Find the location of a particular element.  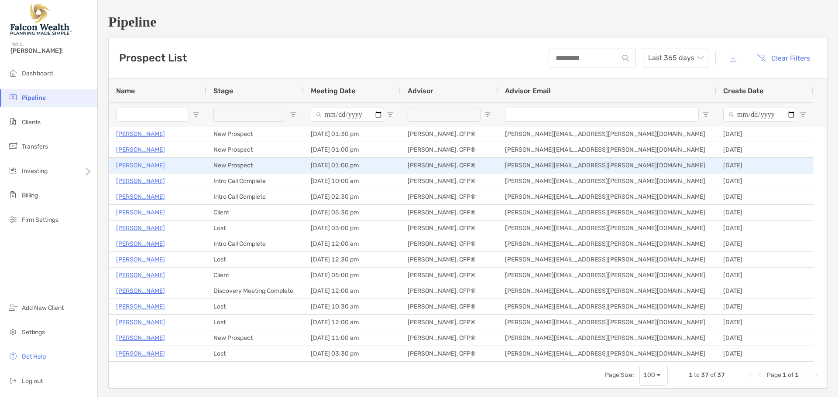

span: Stage is located at coordinates (223, 91).